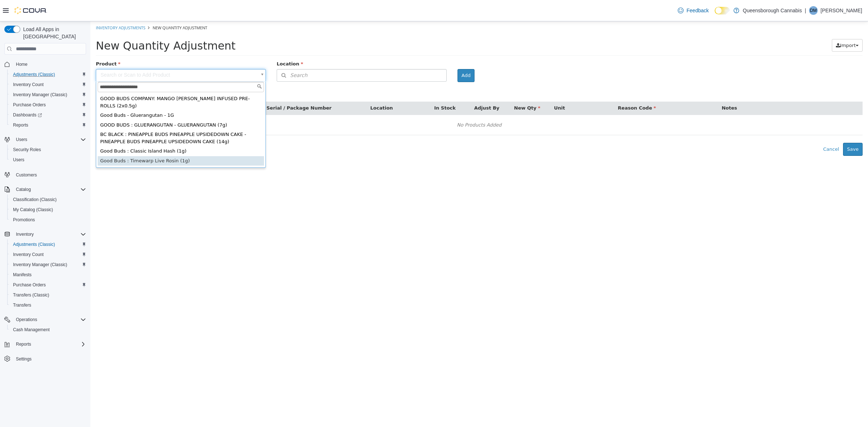 The height and width of the screenshot is (427, 868). What do you see at coordinates (48, 210) in the screenshot?
I see `button: My Catalog (Classic)` at bounding box center [48, 210].